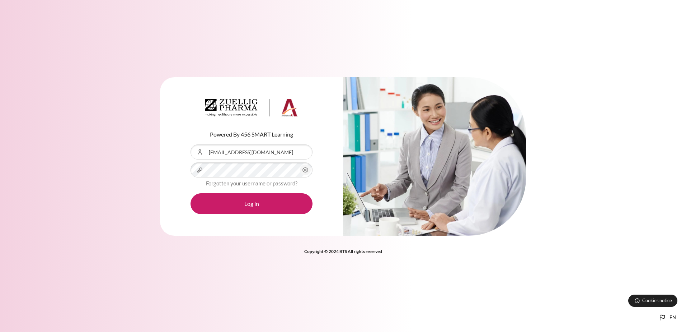  What do you see at coordinates (667, 317) in the screenshot?
I see `button: Languages` at bounding box center [667, 317].